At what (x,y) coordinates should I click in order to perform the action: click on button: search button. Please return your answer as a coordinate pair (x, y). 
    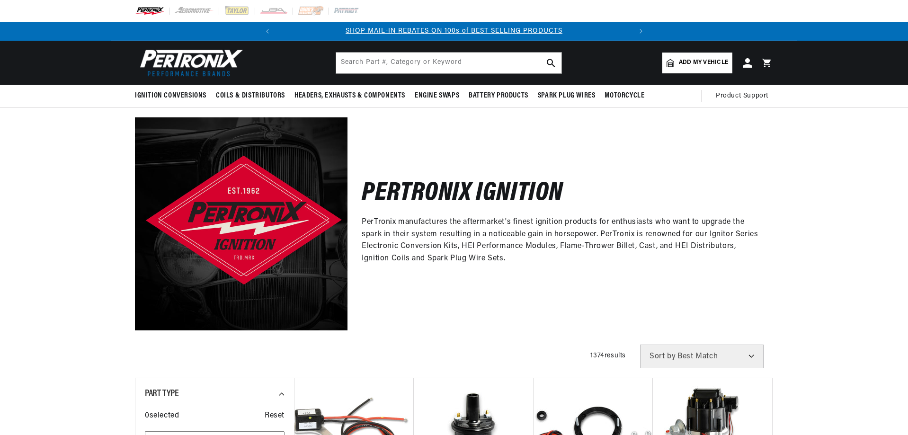
    Looking at the image, I should click on (551, 63).